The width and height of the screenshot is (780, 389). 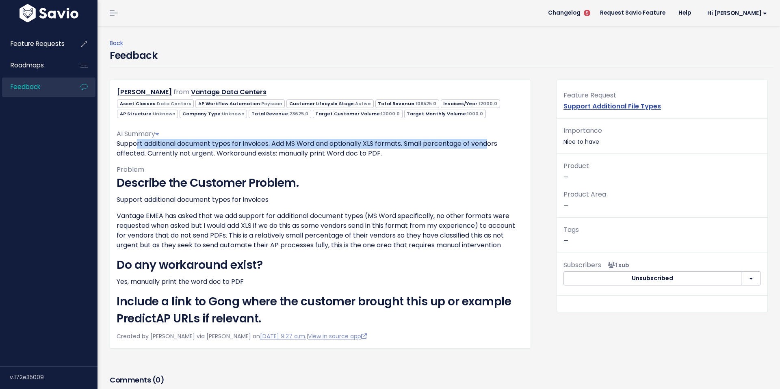 What do you see at coordinates (576, 166) in the screenshot?
I see `span: Product` at bounding box center [576, 166].